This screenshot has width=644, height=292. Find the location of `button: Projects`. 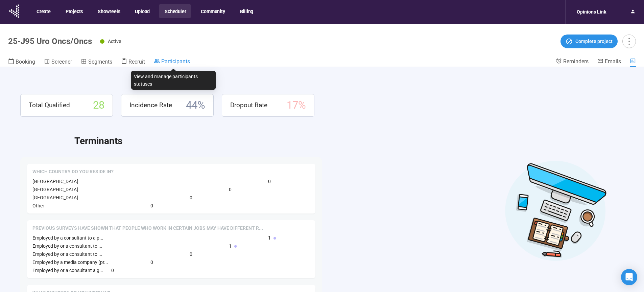

button: Projects is located at coordinates (73, 11).